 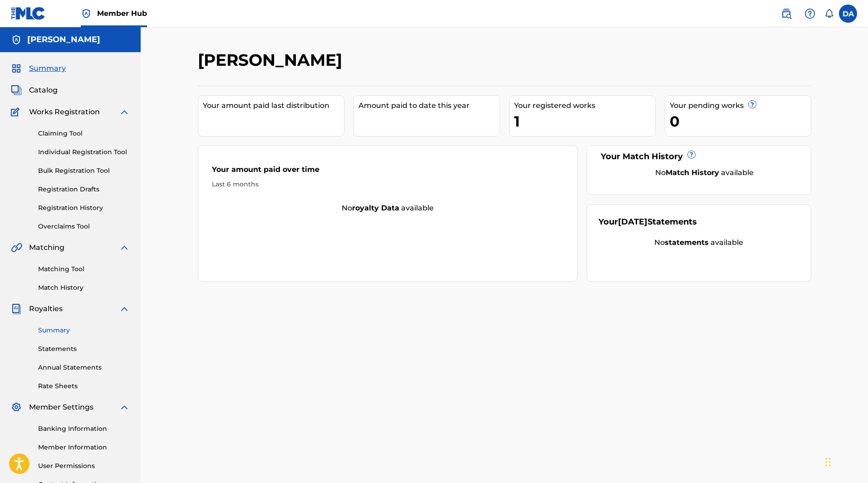 What do you see at coordinates (429, 106) in the screenshot?
I see `div: Amount paid to date this year` at bounding box center [429, 106].